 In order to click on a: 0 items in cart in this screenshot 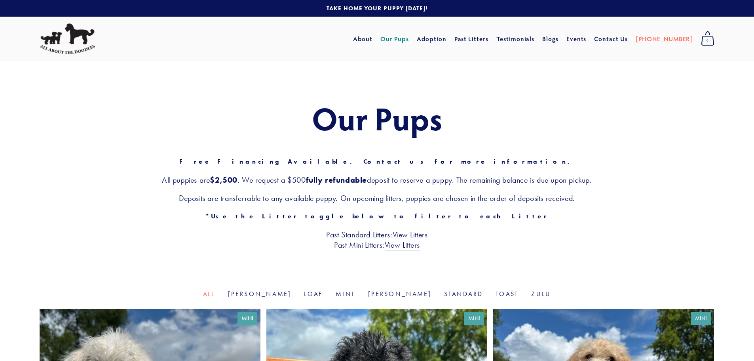, I will do `click(708, 39)`.